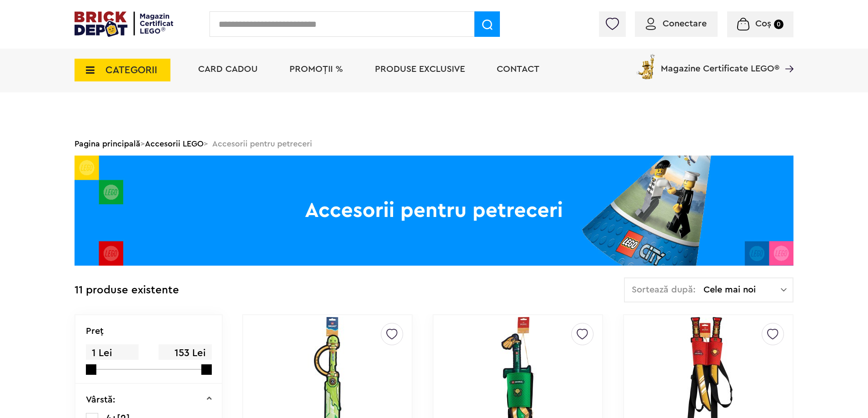 This screenshot has height=418, width=868. What do you see at coordinates (763, 24) in the screenshot?
I see `span: Coș` at bounding box center [763, 24].